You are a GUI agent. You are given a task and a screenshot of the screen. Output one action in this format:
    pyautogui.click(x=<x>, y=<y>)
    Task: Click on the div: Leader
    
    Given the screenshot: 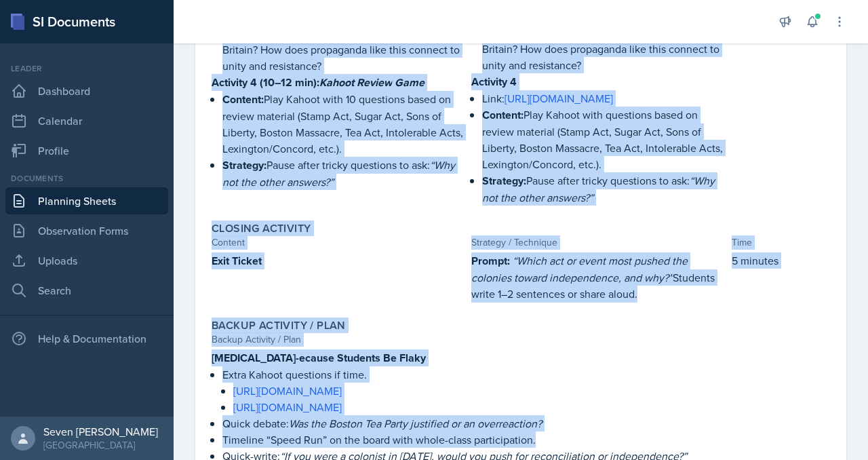 What is the action you would take?
    pyautogui.click(x=87, y=69)
    